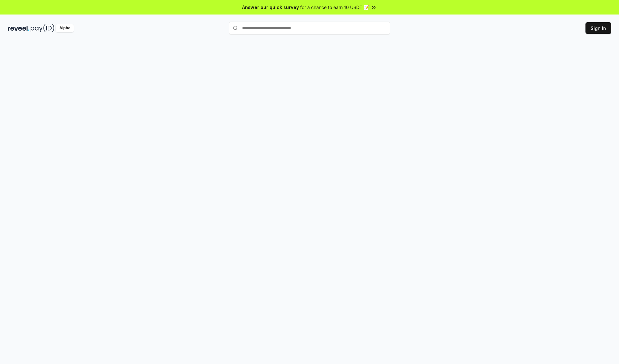 This screenshot has width=619, height=364. Describe the element at coordinates (271, 7) in the screenshot. I see `span: Answer our quick survey` at that location.